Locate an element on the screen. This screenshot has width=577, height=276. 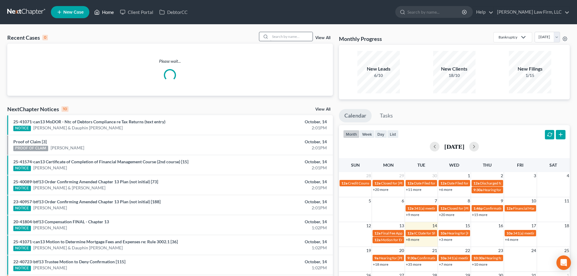
div: 1/15 is located at coordinates (530, 75).